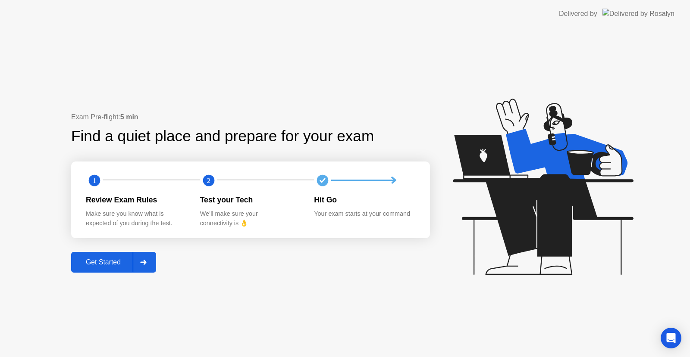  Describe the element at coordinates (113, 262) in the screenshot. I see `button: Get Started` at that location.